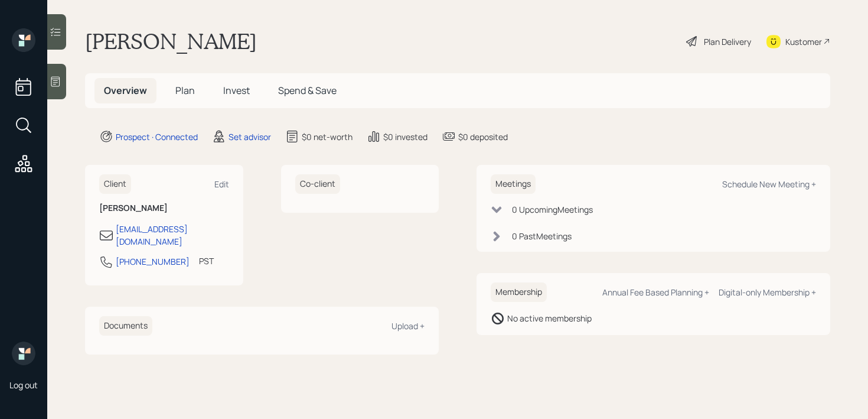  I want to click on div: 0 Upcoming Meeting s, so click(552, 210).